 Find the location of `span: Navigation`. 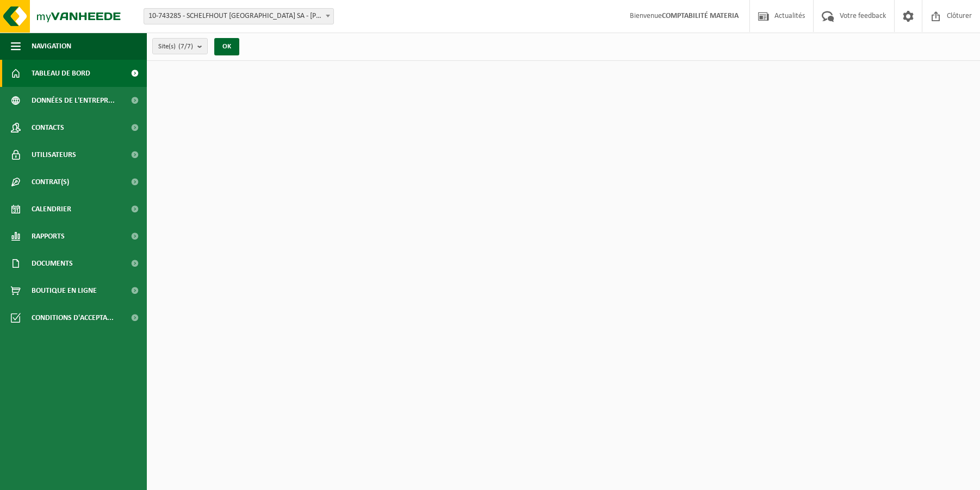

span: Navigation is located at coordinates (51, 46).